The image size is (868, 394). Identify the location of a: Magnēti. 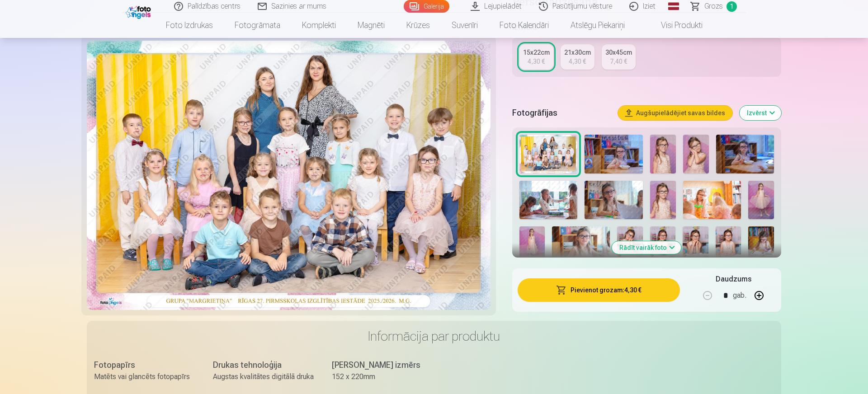
(371, 25).